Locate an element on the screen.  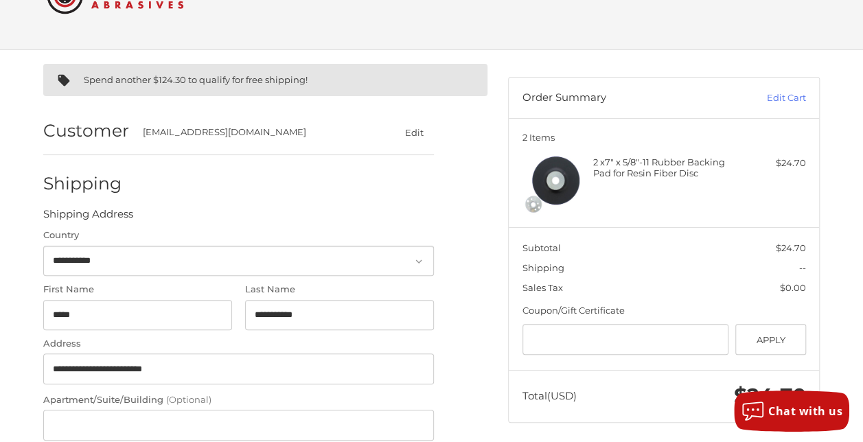
label: Last Name is located at coordinates (339, 290).